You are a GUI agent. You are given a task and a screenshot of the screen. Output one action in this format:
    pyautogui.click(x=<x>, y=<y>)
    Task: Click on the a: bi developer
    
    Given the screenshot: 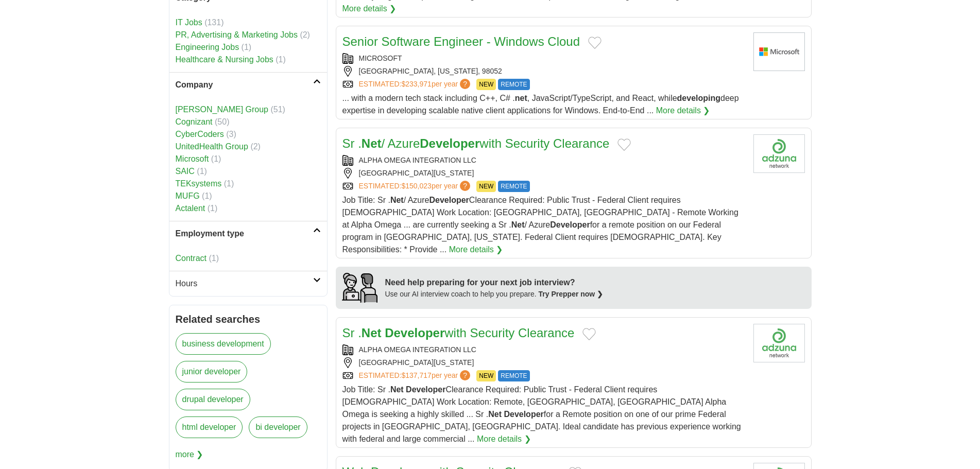 What is the action you would take?
    pyautogui.click(x=277, y=427)
    